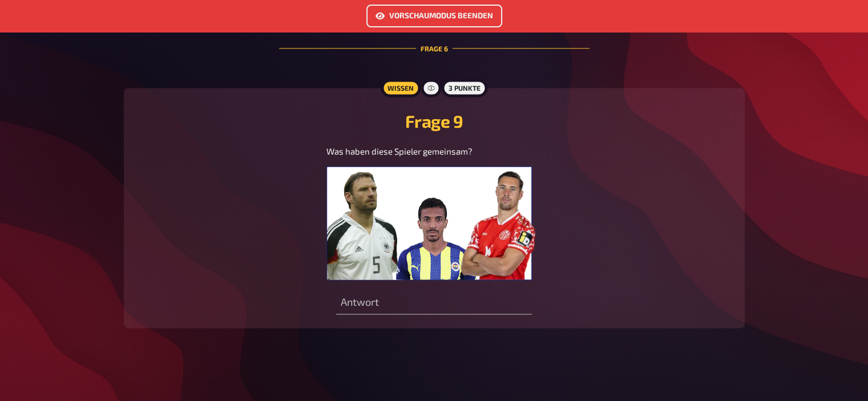 The height and width of the screenshot is (401, 868). I want to click on div: Frage 6, so click(434, 49).